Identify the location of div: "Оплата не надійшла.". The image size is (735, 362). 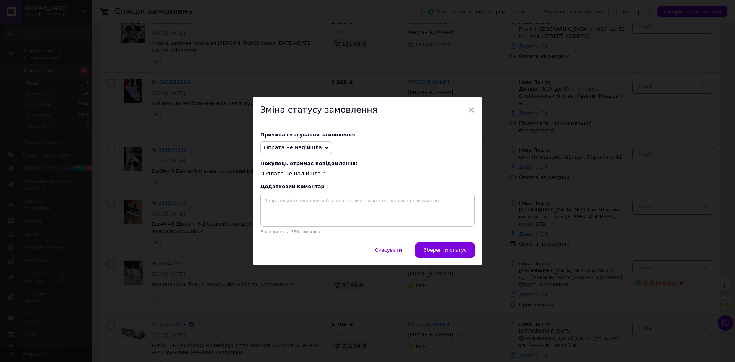
(367, 169).